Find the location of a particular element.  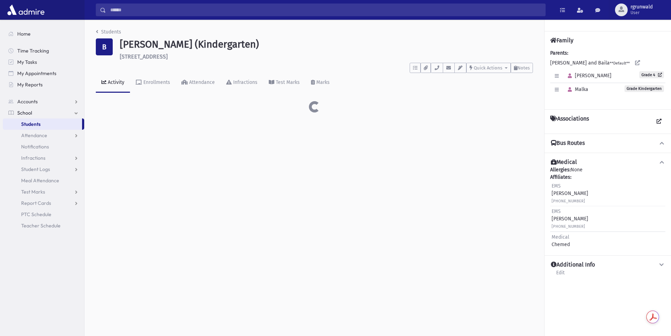

span: Attendance is located at coordinates (34, 135).